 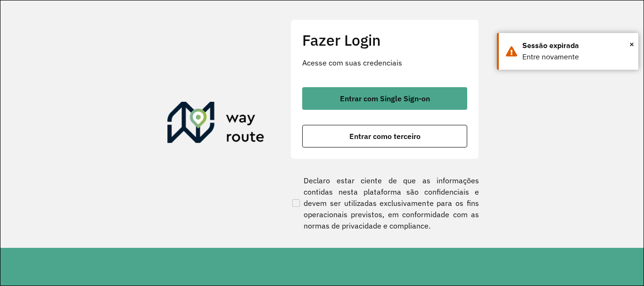 What do you see at coordinates (576, 57) in the screenshot?
I see `div: Entre novamente` at bounding box center [576, 57].